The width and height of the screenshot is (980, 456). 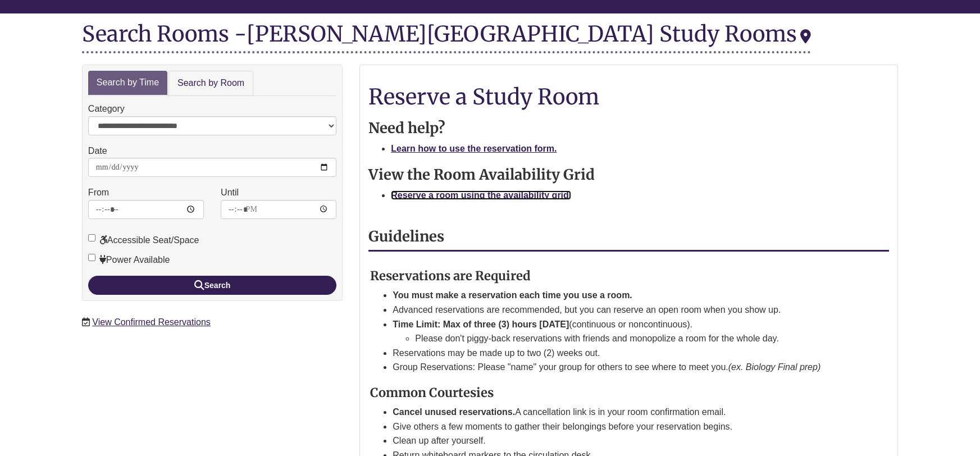 What do you see at coordinates (627, 427) in the screenshot?
I see `li: Give others a few moments to gather their belongings before your reservation begins.` at bounding box center [627, 427].